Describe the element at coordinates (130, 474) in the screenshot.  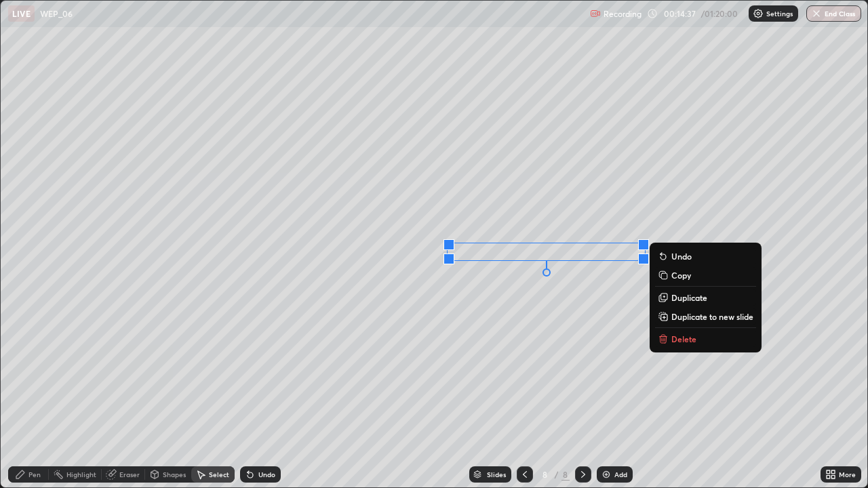
I see `div: Eraser` at that location.